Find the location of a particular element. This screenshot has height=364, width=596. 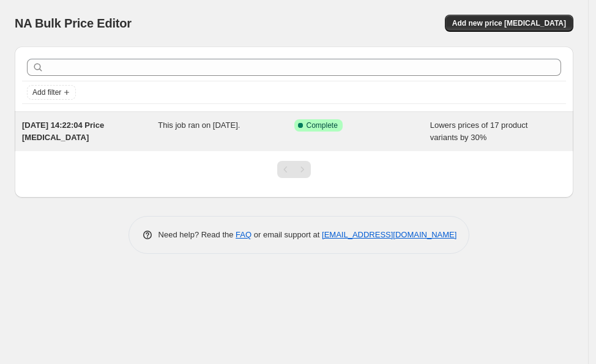

a: FAQ is located at coordinates (244, 234).